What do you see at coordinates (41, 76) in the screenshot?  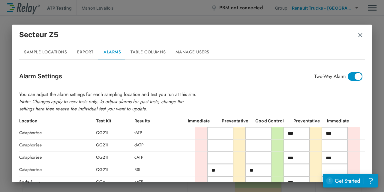 I see `p: Alarm Settings` at bounding box center [41, 76].